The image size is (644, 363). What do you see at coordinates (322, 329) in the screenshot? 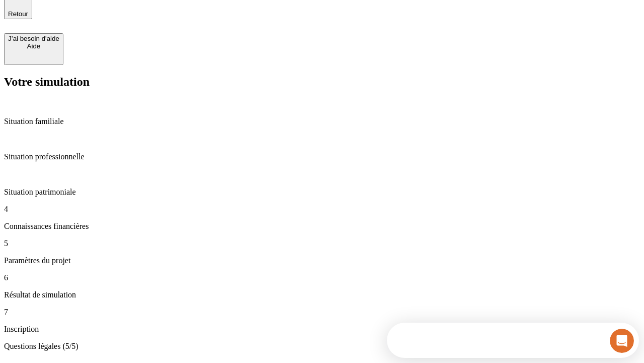
I see `p: Inscription` at bounding box center [322, 329].